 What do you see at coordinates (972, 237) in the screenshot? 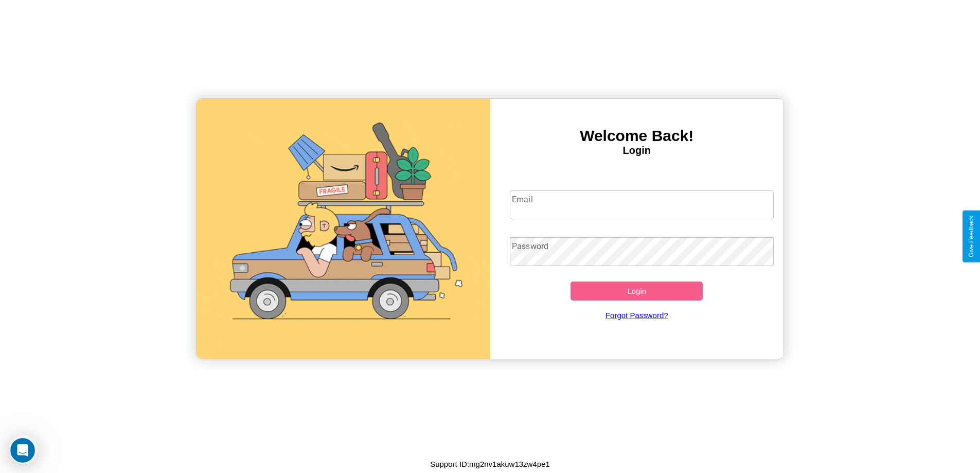
I see `div: Give Feedback` at bounding box center [972, 237].